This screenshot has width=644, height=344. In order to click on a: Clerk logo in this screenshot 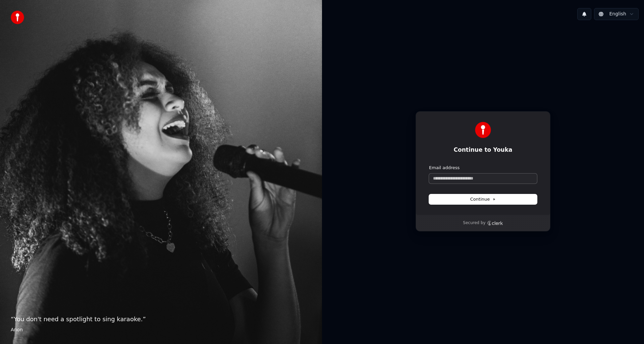, I will do `click(495, 223)`.